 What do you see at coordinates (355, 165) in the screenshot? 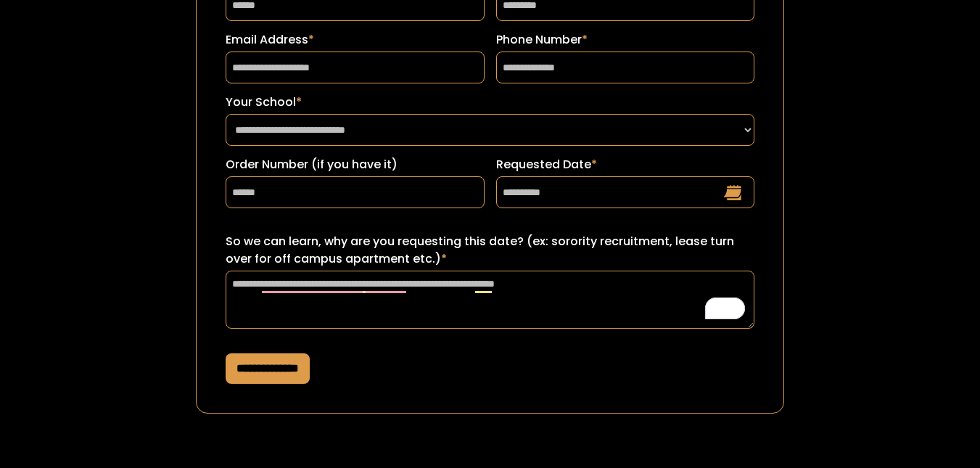
I see `label: Order Number (if you have it)` at bounding box center [355, 165].